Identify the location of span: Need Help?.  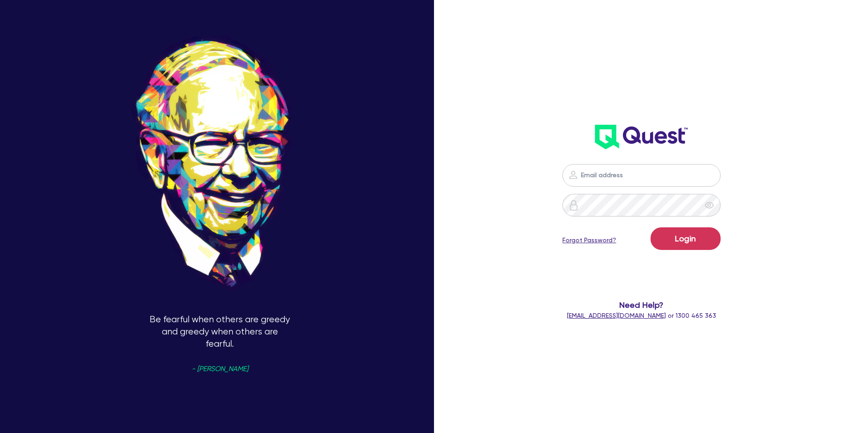
(641, 305).